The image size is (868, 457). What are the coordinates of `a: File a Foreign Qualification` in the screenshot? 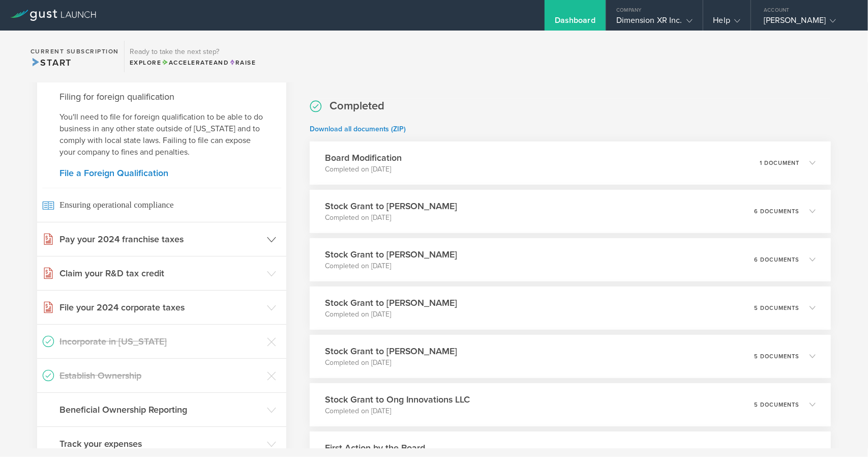 It's located at (161, 173).